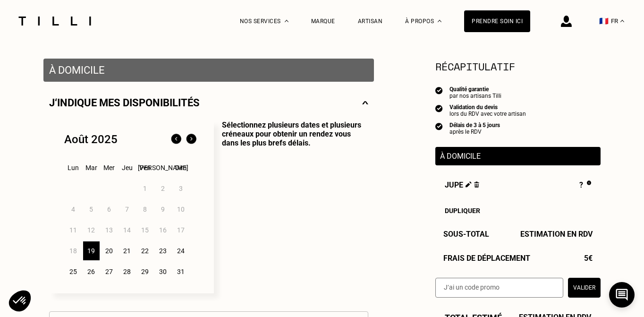 The width and height of the screenshot is (644, 317). Describe the element at coordinates (499, 288) in the screenshot. I see `input: J‘ai un code promo` at that location.